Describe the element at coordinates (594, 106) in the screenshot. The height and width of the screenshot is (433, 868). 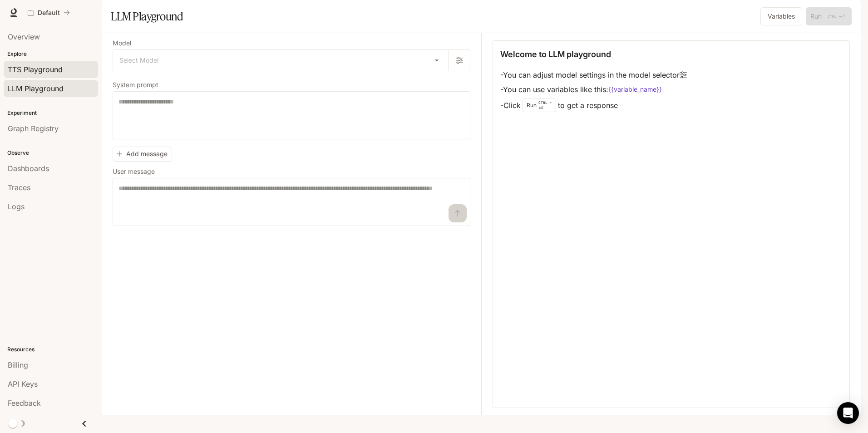
I see `li: - Click to get a response` at that location.